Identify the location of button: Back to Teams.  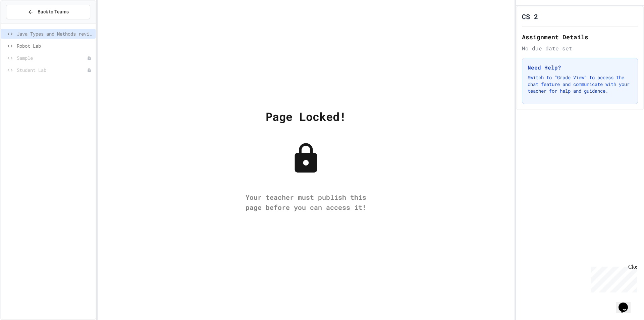
(48, 12).